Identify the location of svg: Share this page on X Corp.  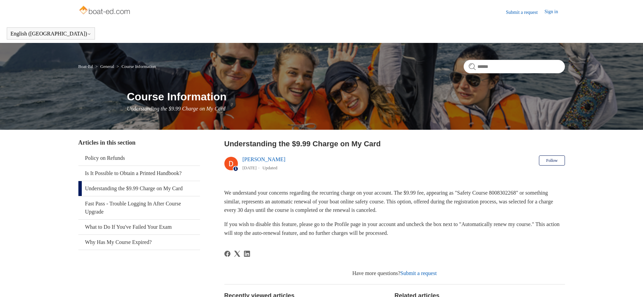
(237, 254).